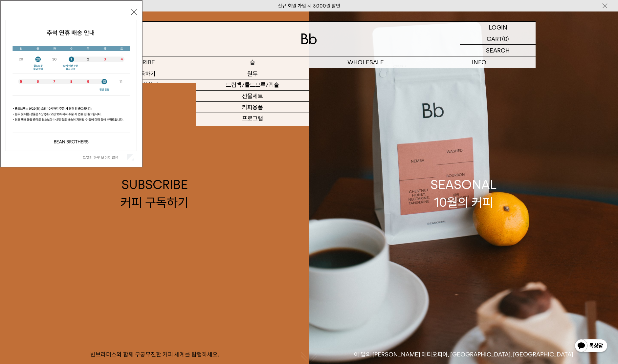  What do you see at coordinates (252, 118) in the screenshot?
I see `a: 프로그램` at bounding box center [252, 118].